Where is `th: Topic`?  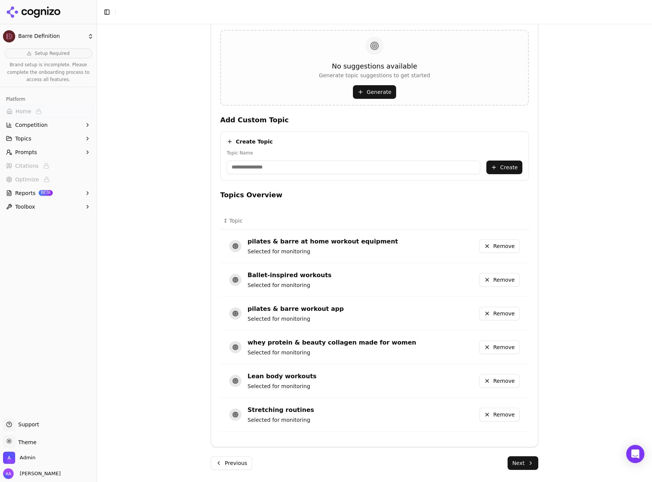 th: Topic is located at coordinates (321, 221).